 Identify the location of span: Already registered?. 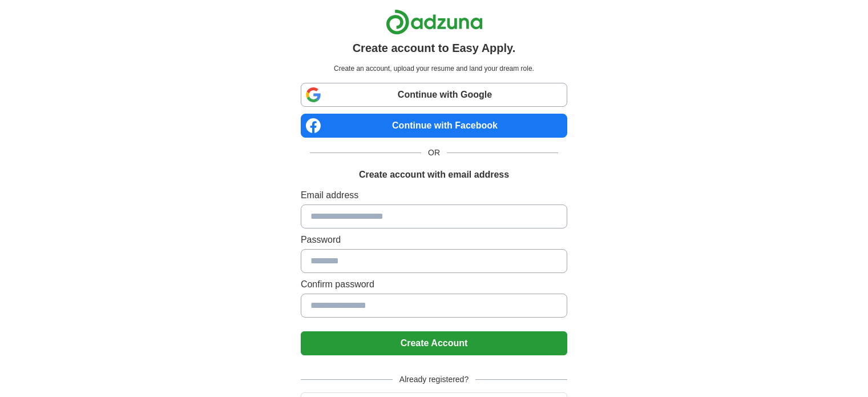
(434, 379).